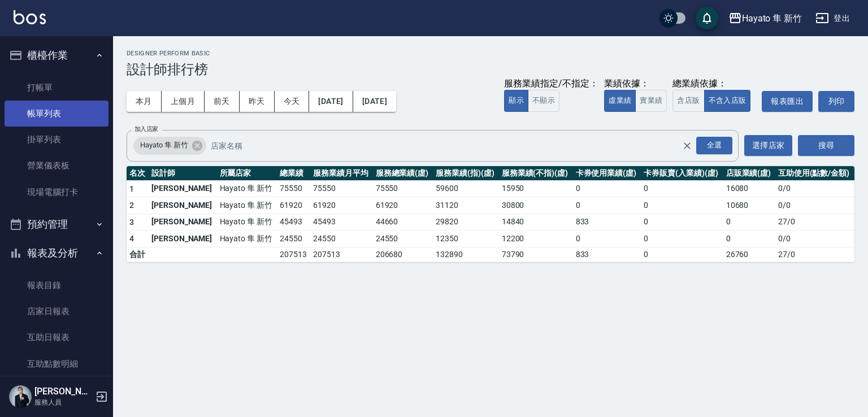 Image resolution: width=868 pixels, height=417 pixels. Describe the element at coordinates (728, 101) in the screenshot. I see `button: 不含入店販` at that location.